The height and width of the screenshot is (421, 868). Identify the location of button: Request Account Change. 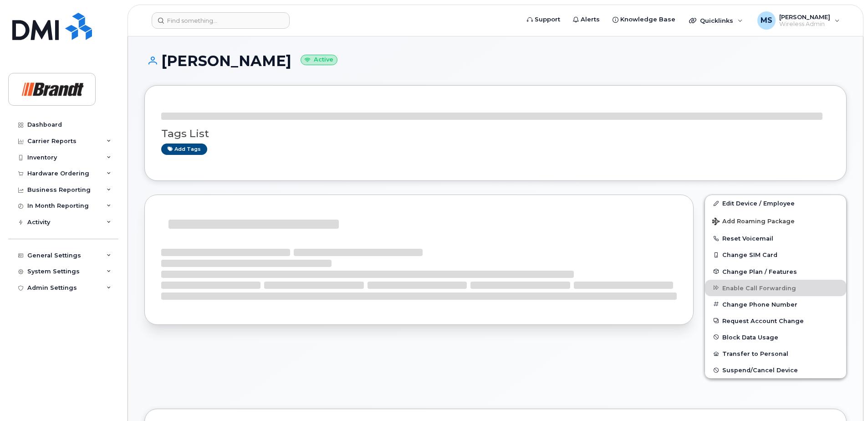
(776, 321).